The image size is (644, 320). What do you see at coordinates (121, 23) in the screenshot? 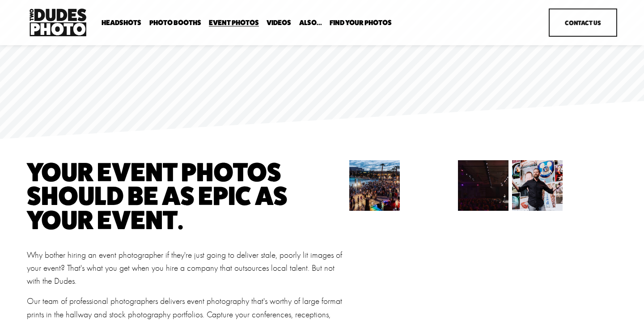
I see `span: Headshots` at bounding box center [121, 23].